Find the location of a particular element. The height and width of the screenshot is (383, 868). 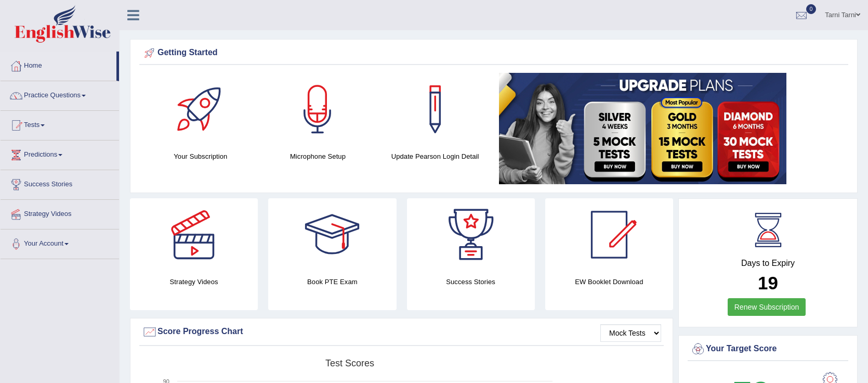

a: Home is located at coordinates (58, 65).